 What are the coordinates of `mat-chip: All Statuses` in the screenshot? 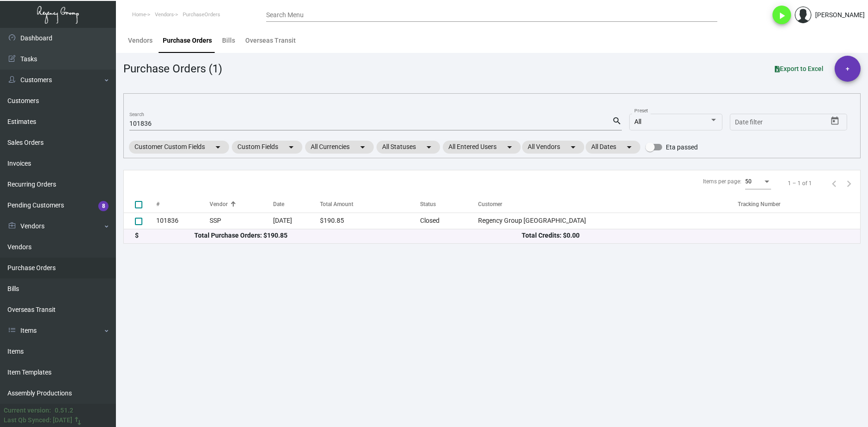 It's located at (408, 147).